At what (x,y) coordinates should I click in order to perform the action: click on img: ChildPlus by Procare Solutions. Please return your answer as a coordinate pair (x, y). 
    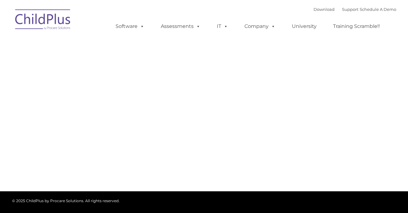
    Looking at the image, I should click on (43, 20).